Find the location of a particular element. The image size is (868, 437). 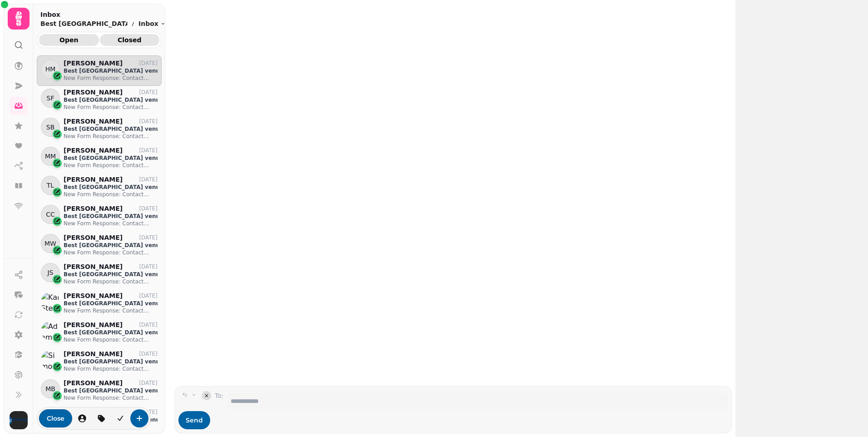

button: Closed is located at coordinates (130, 40).